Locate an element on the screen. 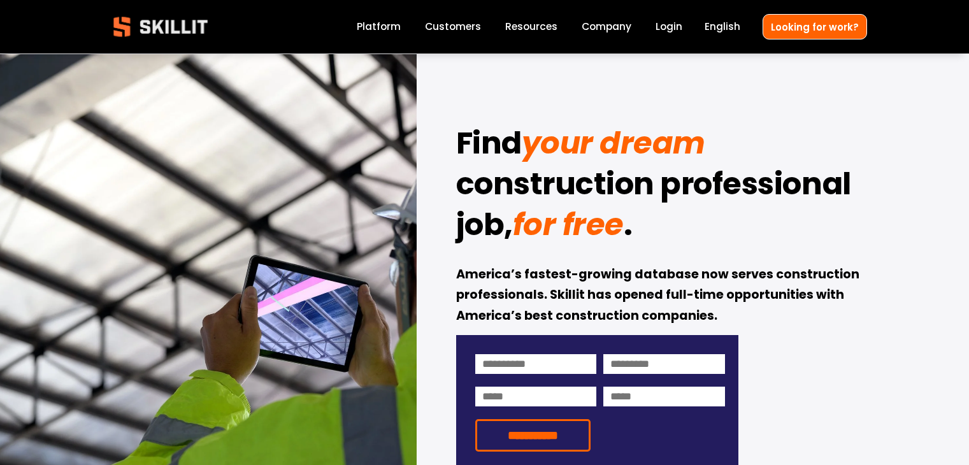 This screenshot has width=969, height=465. span: English is located at coordinates (723, 26).